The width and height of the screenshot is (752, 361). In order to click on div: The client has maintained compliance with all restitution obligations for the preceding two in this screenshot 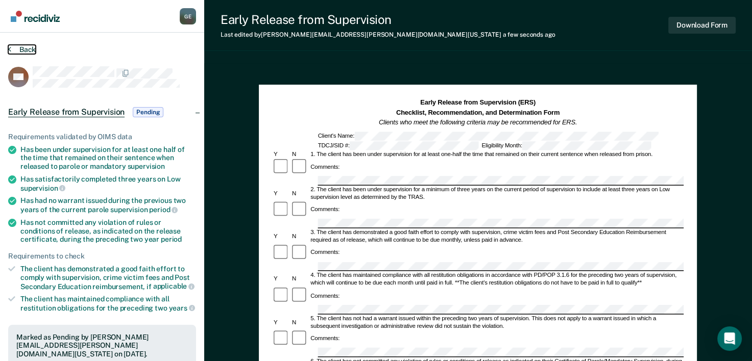, I will do `click(108, 304)`.